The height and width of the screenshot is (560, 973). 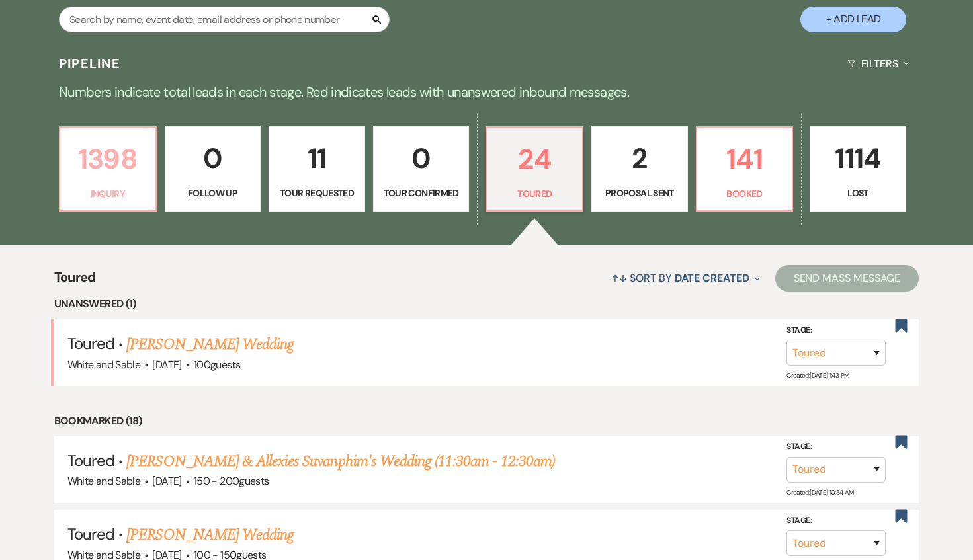 What do you see at coordinates (640, 158) in the screenshot?
I see `p: 2` at bounding box center [640, 158].